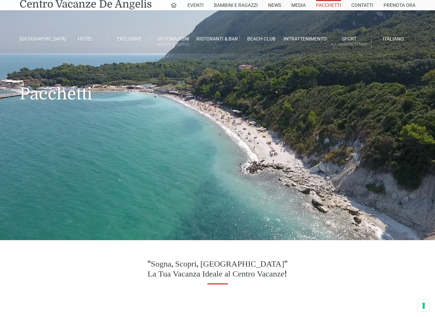  Describe the element at coordinates (130, 39) in the screenshot. I see `a: Exclusive` at that location.